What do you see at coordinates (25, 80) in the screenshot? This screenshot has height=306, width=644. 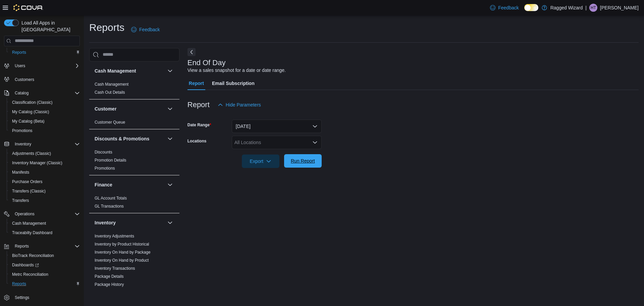 I see `a: Customers` at bounding box center [25, 80].